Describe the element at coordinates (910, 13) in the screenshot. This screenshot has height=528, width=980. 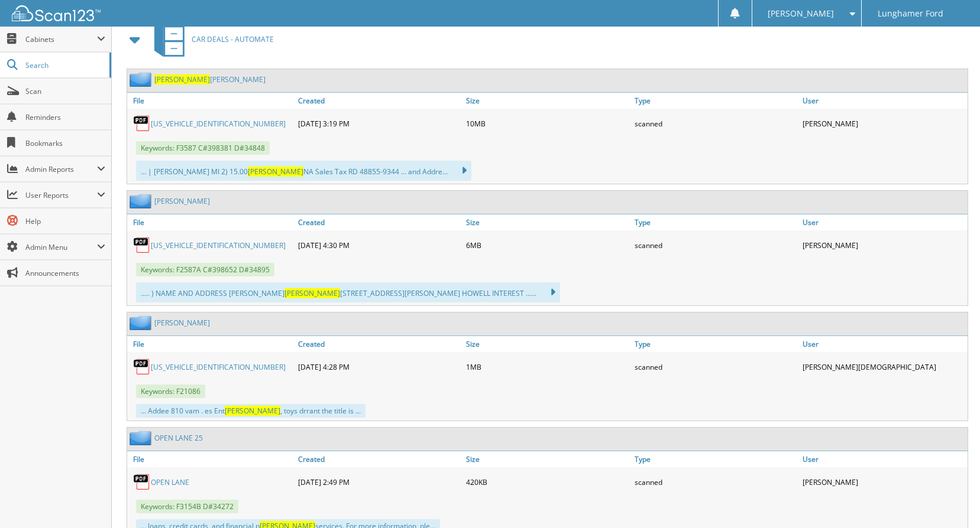
I see `span: Lunghamer Ford` at that location.